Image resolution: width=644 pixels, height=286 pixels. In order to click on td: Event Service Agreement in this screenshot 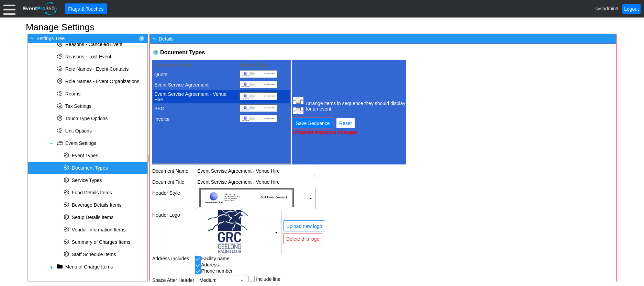, I will do `click(194, 85)`.